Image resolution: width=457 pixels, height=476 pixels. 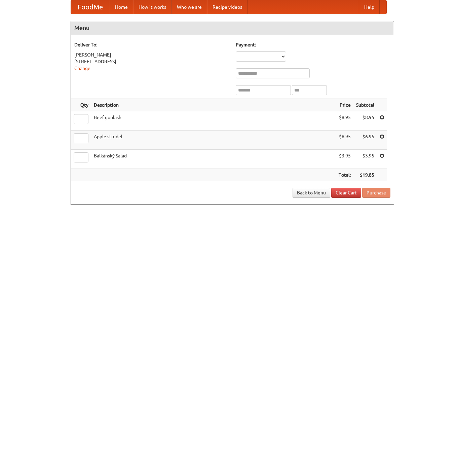 I want to click on a: How it works, so click(x=152, y=7).